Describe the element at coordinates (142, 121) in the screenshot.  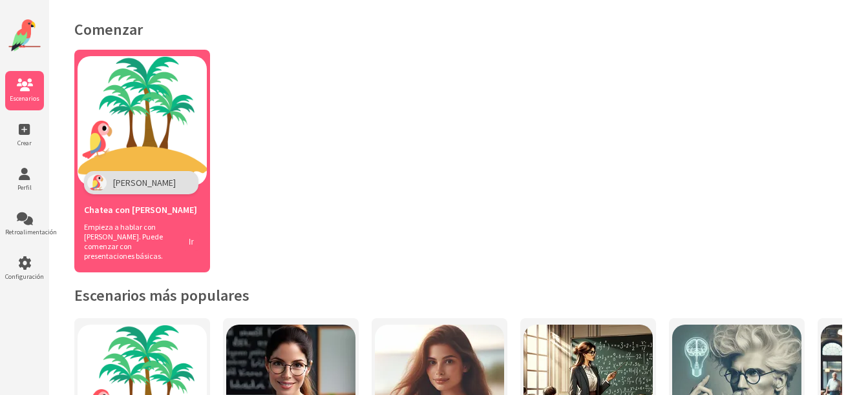
I see `img: Chatea con Polly` at that location.